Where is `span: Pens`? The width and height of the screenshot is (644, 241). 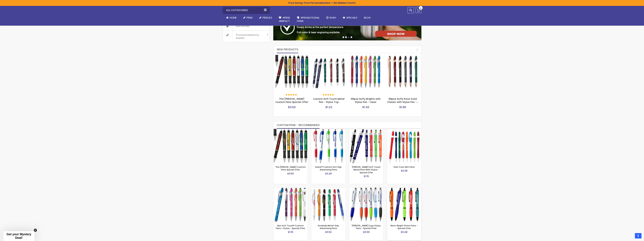
span: Pens is located at coordinates (249, 18).